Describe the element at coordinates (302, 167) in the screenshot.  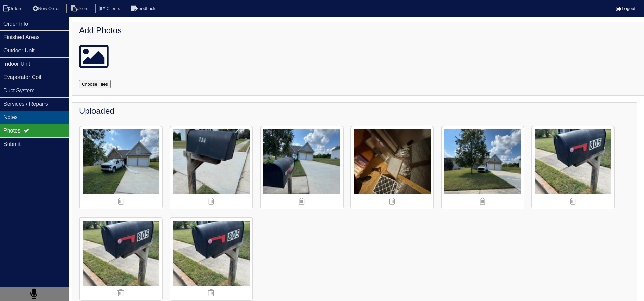
I see `img: c0vftkp8l67unisx3xdgz8dkrml4` at that location.